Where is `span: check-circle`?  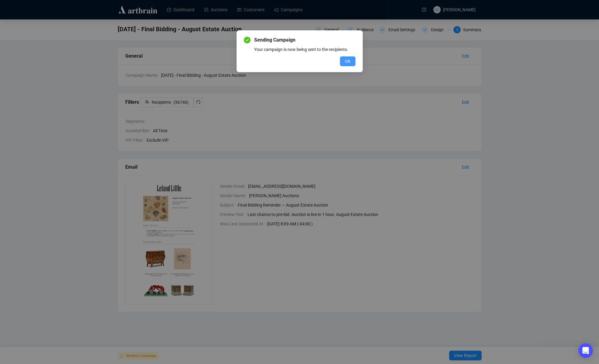 span: check-circle is located at coordinates (247, 40).